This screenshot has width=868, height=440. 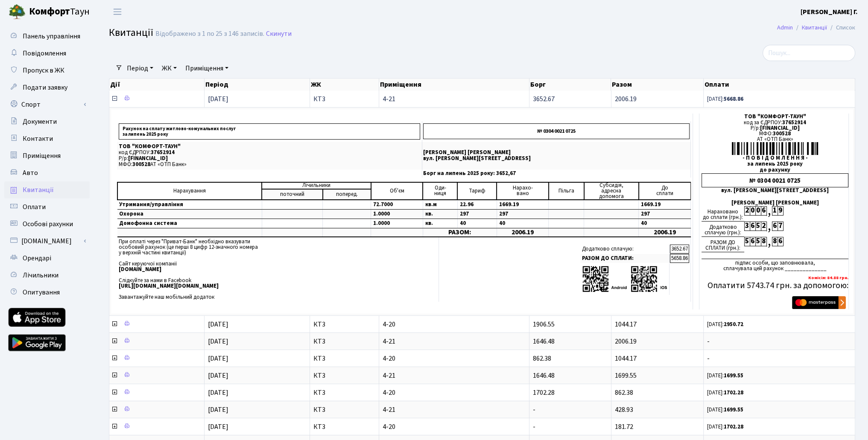 I want to click on a: Оплати, so click(x=47, y=207).